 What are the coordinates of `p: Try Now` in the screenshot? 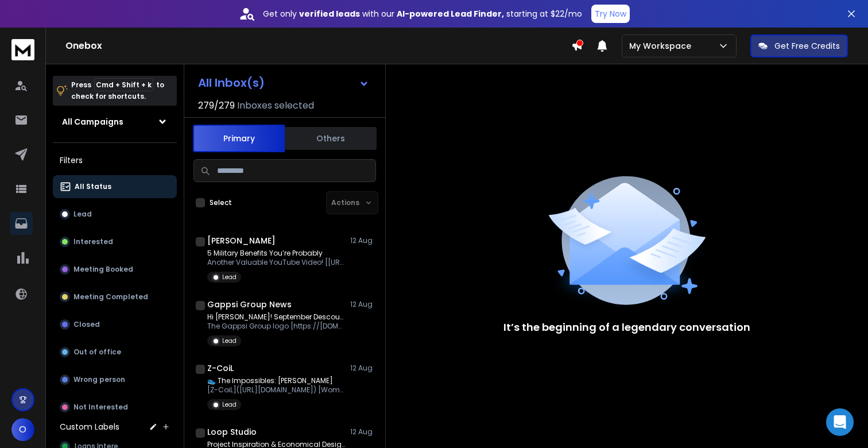 It's located at (610, 14).